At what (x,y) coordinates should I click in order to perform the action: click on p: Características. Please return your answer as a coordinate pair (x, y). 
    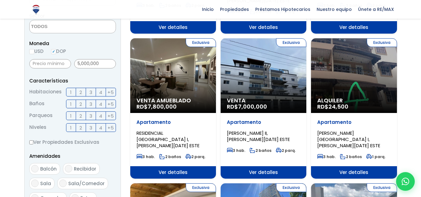
    Looking at the image, I should click on (73, 81).